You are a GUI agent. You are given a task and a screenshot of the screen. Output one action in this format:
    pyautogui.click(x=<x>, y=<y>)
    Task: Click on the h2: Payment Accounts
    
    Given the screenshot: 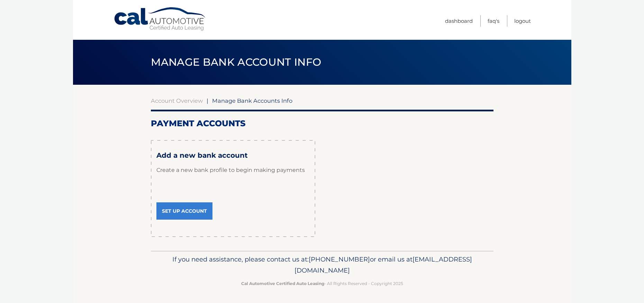 What is the action you would take?
    pyautogui.click(x=322, y=123)
    